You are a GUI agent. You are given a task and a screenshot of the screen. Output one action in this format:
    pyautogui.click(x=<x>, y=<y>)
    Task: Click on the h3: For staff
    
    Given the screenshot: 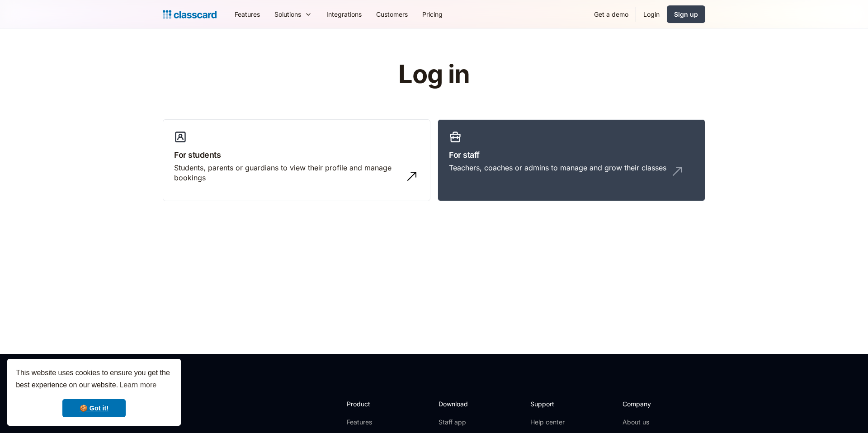 What is the action you would take?
    pyautogui.click(x=572, y=155)
    